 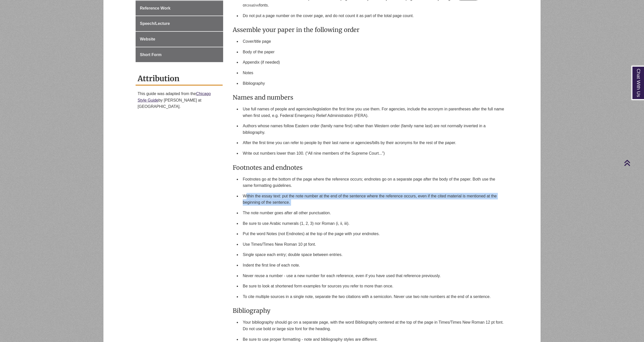 I want to click on li: Indent the first line of each note., so click(x=373, y=265).